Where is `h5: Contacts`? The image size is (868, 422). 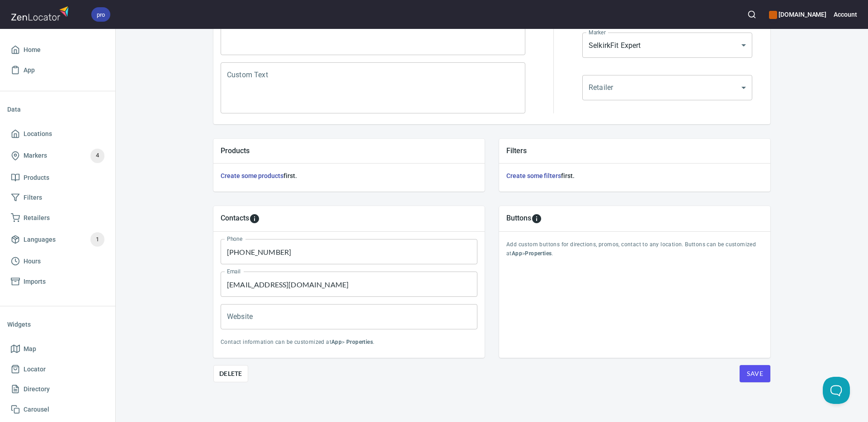 h5: Contacts is located at coordinates (235, 218).